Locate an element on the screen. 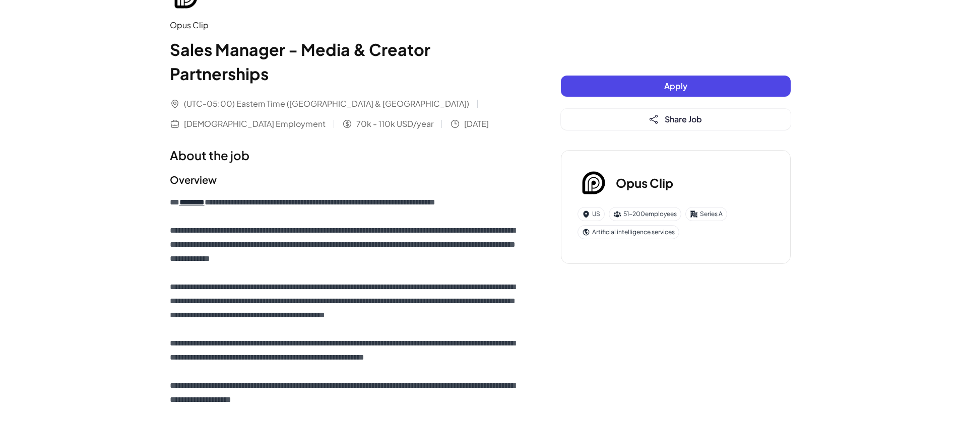  div: US is located at coordinates (591, 214).